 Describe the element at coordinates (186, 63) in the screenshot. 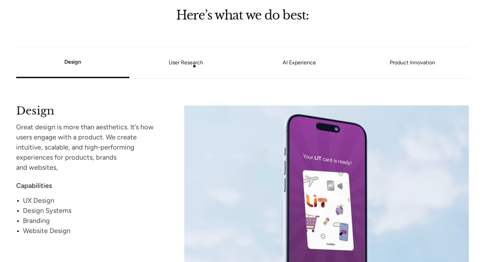

I see `a: User Research` at that location.